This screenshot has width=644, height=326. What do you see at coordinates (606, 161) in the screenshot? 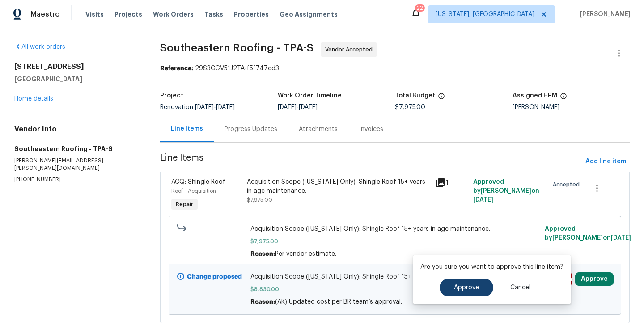
I see `span: Add line item` at bounding box center [606, 161].